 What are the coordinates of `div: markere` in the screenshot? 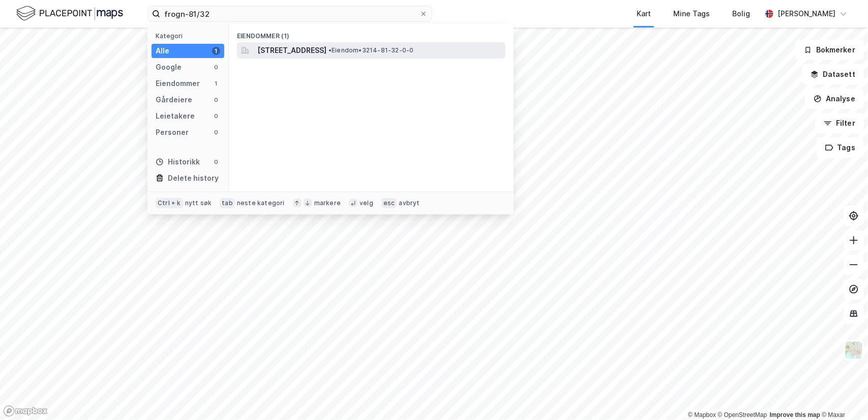 It's located at (327, 203).